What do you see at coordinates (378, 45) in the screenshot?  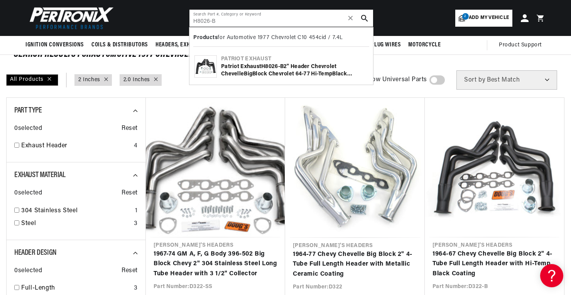 I see `span: Spark Plug Wires` at bounding box center [378, 45].